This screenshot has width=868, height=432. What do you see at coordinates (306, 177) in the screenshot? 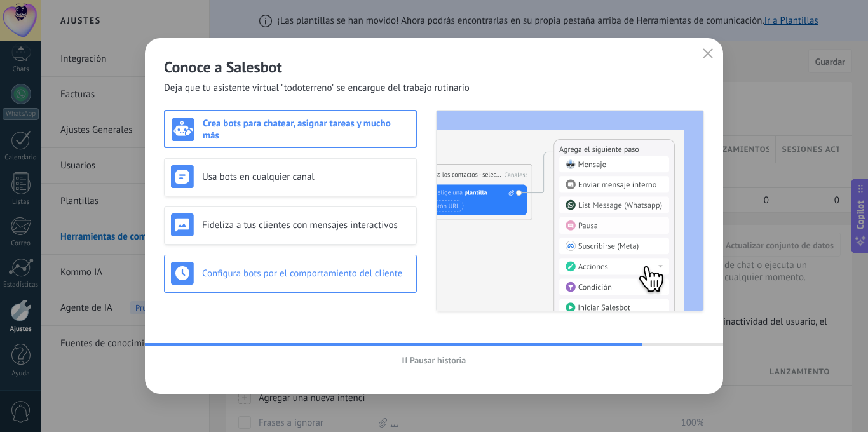
I see `h3: Usa bots en cualquier canal` at bounding box center [306, 177].